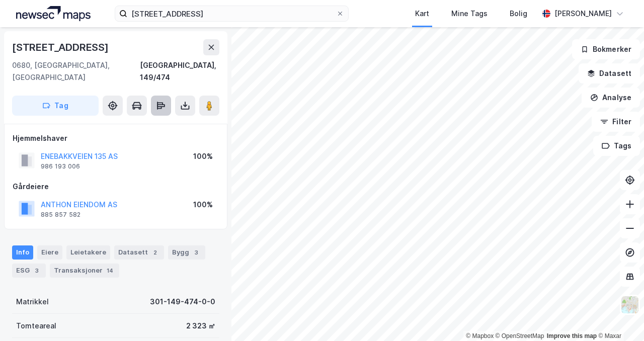 The width and height of the screenshot is (644, 341). I want to click on div: 14, so click(109, 271).